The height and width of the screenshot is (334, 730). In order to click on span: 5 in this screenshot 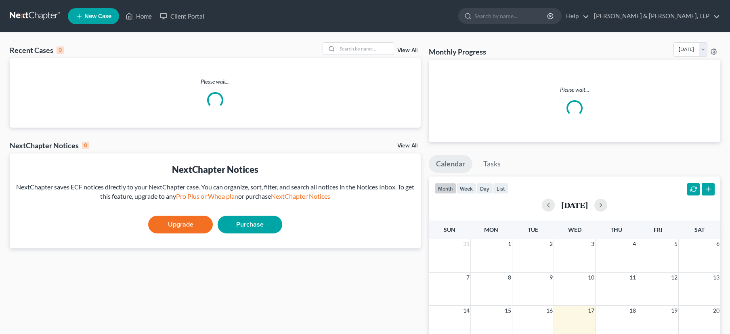, I will do `click(676, 244)`.